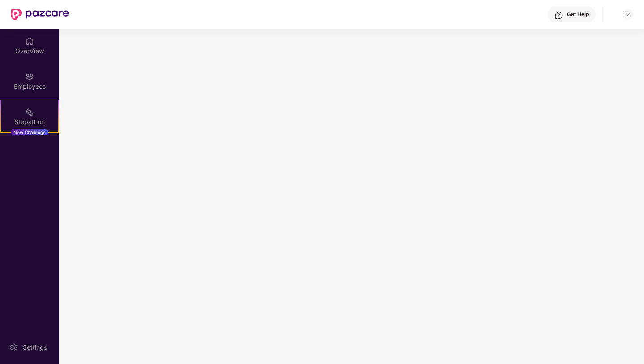 The width and height of the screenshot is (644, 364). Describe the element at coordinates (30, 122) in the screenshot. I see `div: Stepathon` at that location.